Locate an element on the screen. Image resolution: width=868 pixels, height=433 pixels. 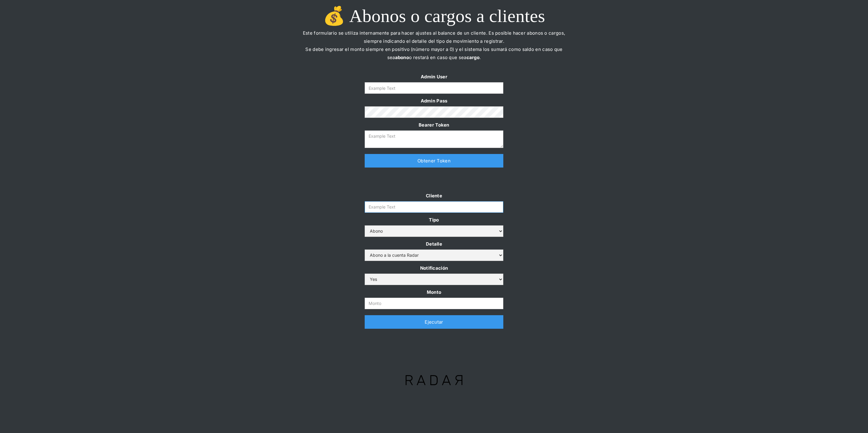
p: Este formulario se utiliza internamente para hacer ajustes al balance de un cliente. Es posible h... is located at coordinates (434, 49).